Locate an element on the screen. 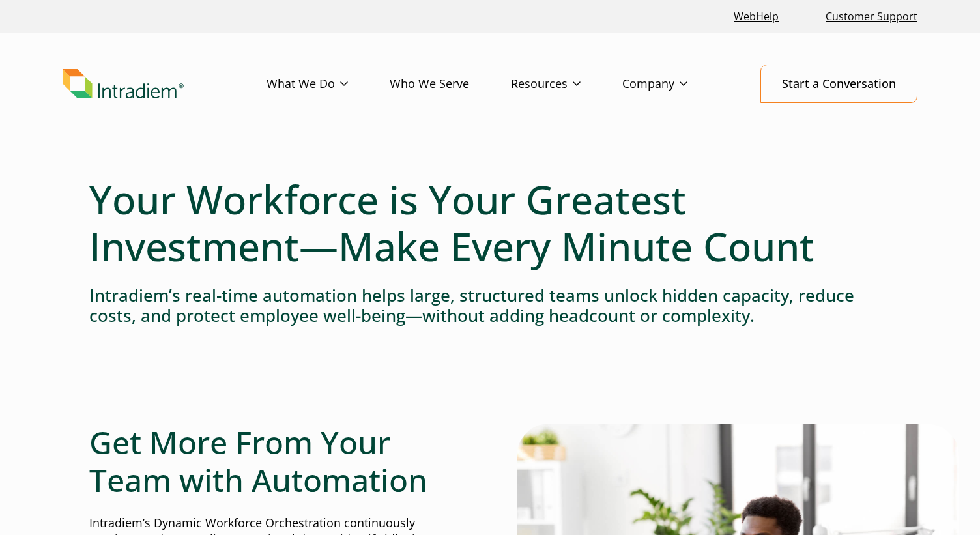  a: What We Do is located at coordinates (328, 84).